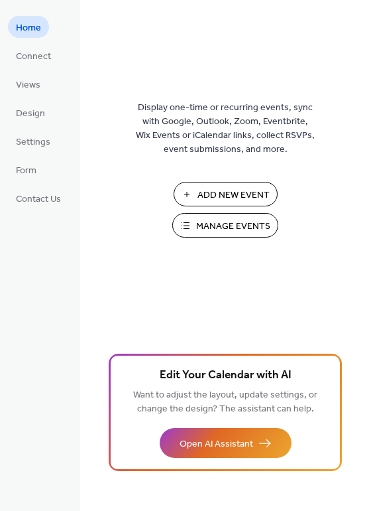 This screenshot has height=511, width=371. I want to click on span: Add New Event, so click(233, 195).